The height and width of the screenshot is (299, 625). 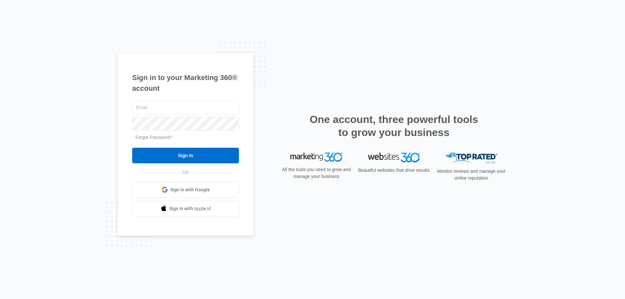 What do you see at coordinates (316, 173) in the screenshot?
I see `p: All the tools you need to grow and manage your business` at bounding box center [316, 173].